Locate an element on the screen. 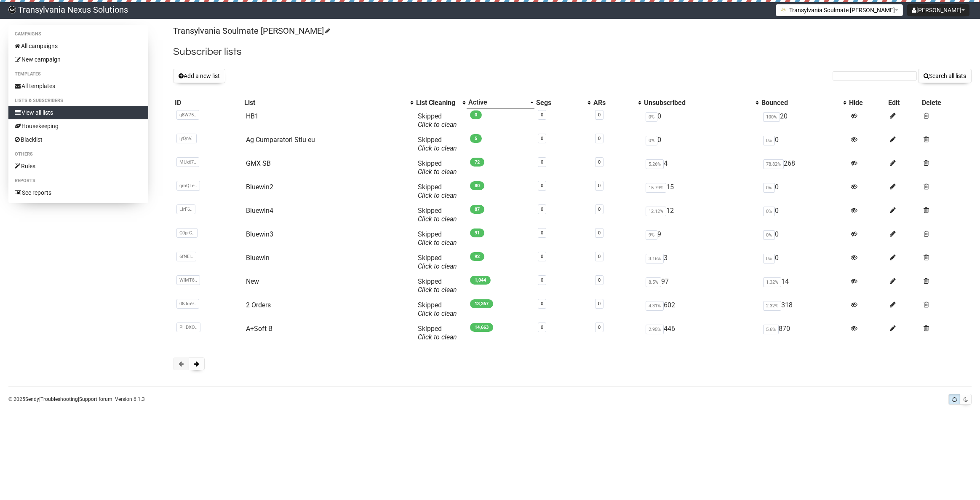  th: Hide: No sort applied, sorting is disabled is located at coordinates (867, 103).